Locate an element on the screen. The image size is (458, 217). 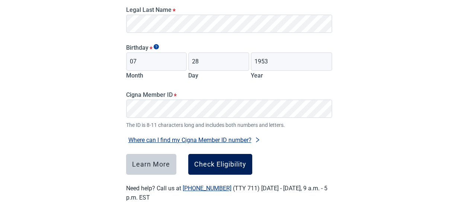
span: The ID is 8-11 characters long and includes both numbers and letters. is located at coordinates (229, 125).